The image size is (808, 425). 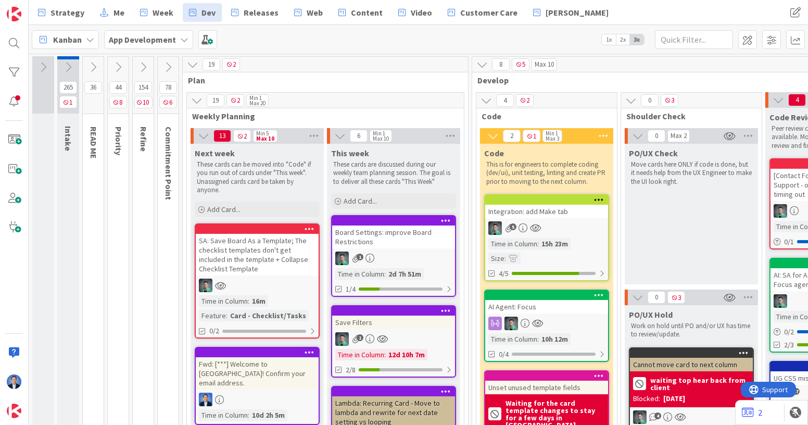 What do you see at coordinates (609, 40) in the screenshot?
I see `span: 1x` at bounding box center [609, 40].